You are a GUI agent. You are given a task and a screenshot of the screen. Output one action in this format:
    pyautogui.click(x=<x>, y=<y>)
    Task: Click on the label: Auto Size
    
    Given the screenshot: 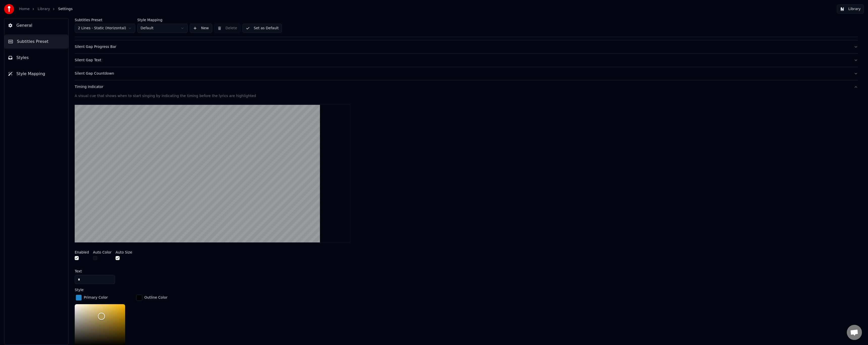 What is the action you would take?
    pyautogui.click(x=124, y=252)
    